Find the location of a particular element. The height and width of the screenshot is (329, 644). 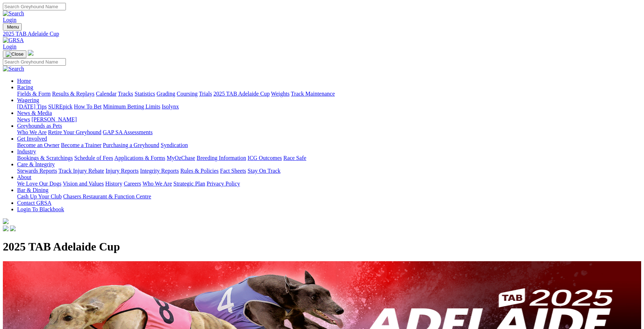

a: Stay On Track is located at coordinates (264, 170).